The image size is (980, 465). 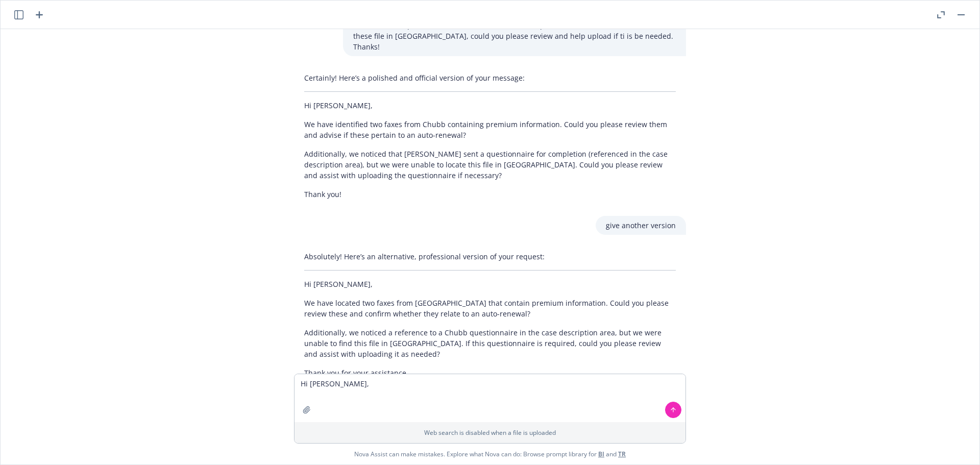 I want to click on p: We have identified two faxes from Chubb containing premium information. Could you please review t..., so click(x=490, y=130).